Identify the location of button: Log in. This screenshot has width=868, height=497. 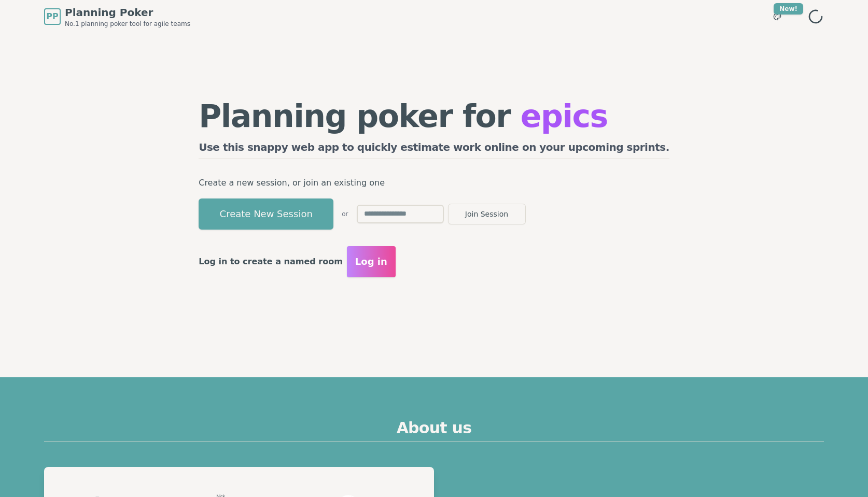
(371, 262).